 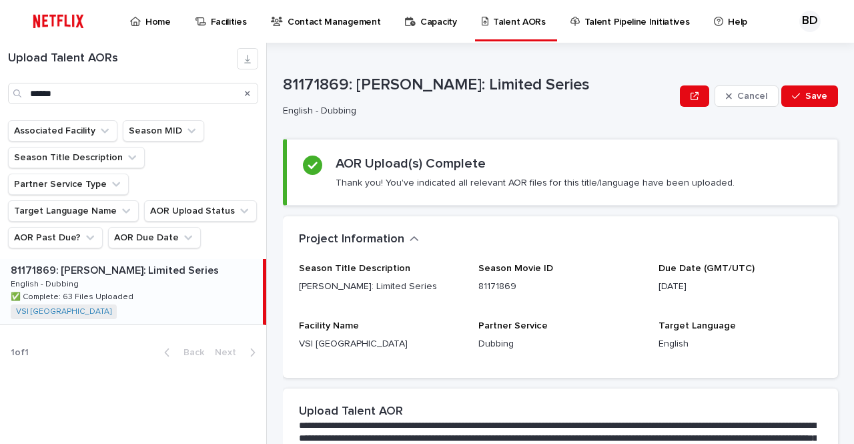 I want to click on button: Save, so click(x=809, y=96).